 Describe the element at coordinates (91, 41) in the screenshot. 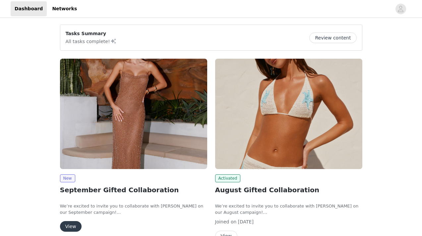

I see `p: All tasks complete!` at that location.